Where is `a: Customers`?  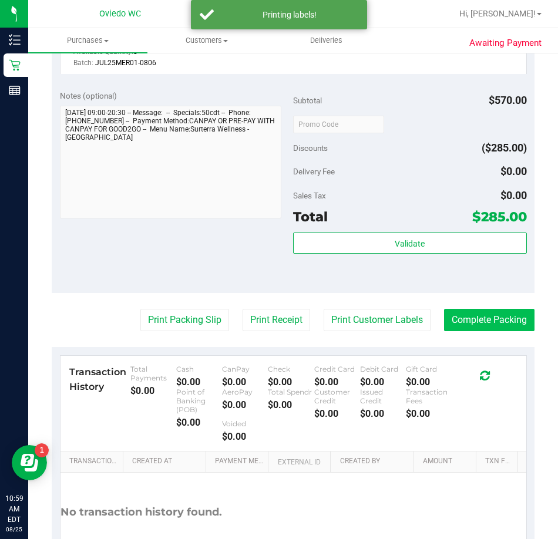
a: Customers is located at coordinates (207, 41).